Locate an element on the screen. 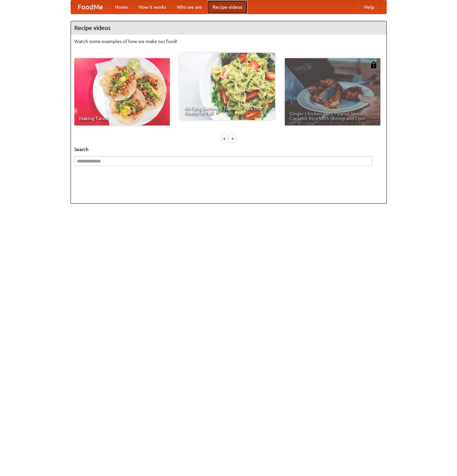  p: Watch some examples of how we make our food! is located at coordinates (228, 42).